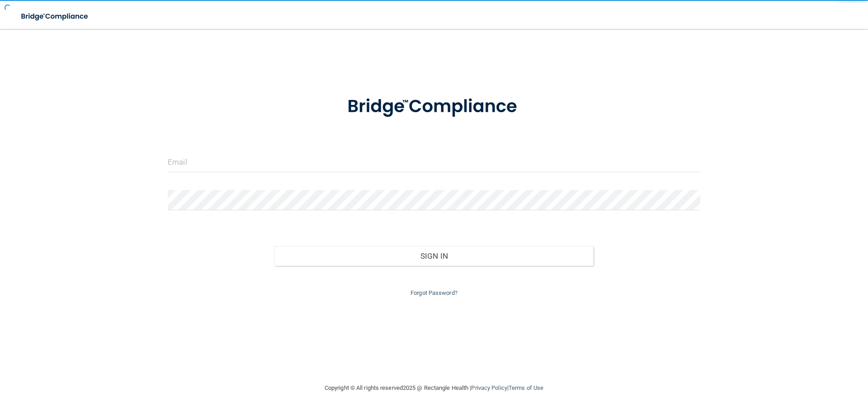  What do you see at coordinates (434, 389) in the screenshot?
I see `div: Copyright © All rights reserved 2025 @ Rectangle Health | |` at bounding box center [434, 389].